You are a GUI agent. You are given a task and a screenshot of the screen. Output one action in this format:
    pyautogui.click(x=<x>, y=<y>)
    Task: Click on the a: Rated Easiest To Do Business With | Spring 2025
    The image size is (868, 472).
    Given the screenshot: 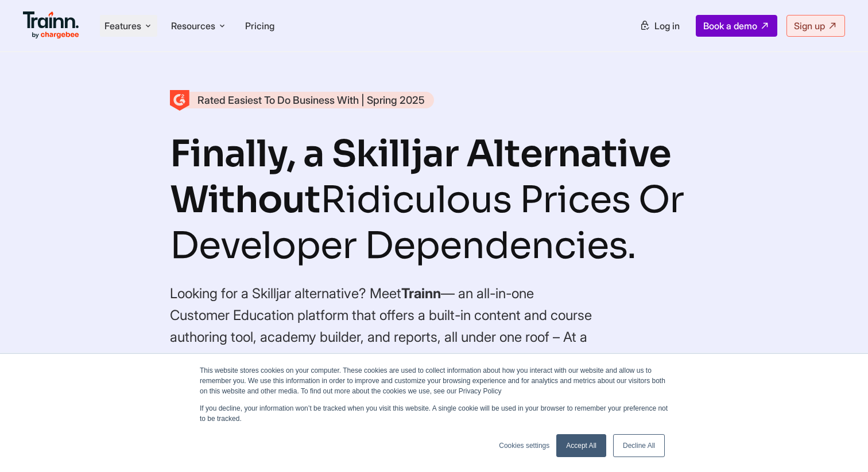 What is the action you would take?
    pyautogui.click(x=302, y=100)
    